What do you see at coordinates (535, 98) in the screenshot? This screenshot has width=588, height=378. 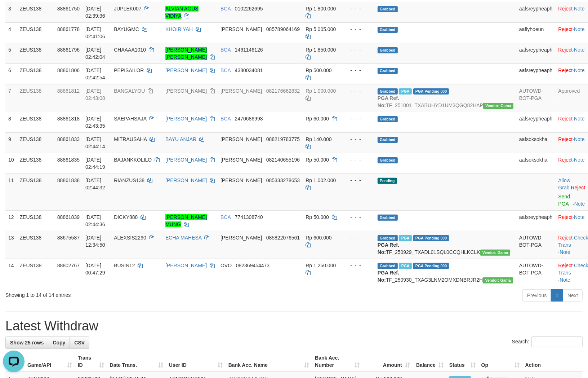 I see `td: AUTOWD-BOT-PGA` at bounding box center [535, 98].